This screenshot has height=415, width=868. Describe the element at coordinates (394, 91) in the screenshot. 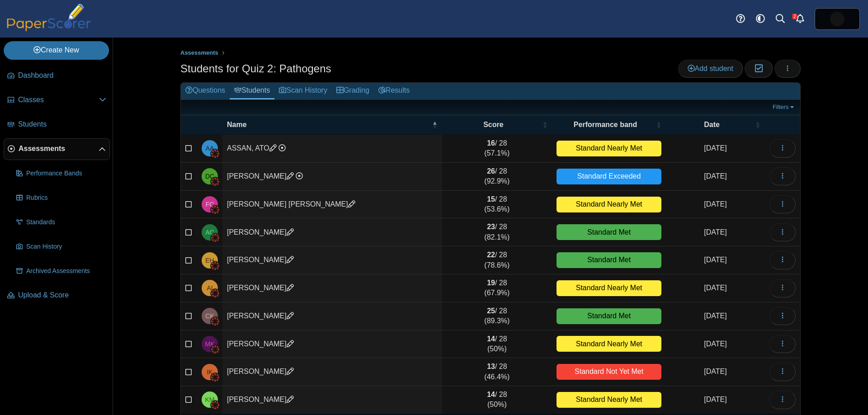

I see `a: Results` at that location.